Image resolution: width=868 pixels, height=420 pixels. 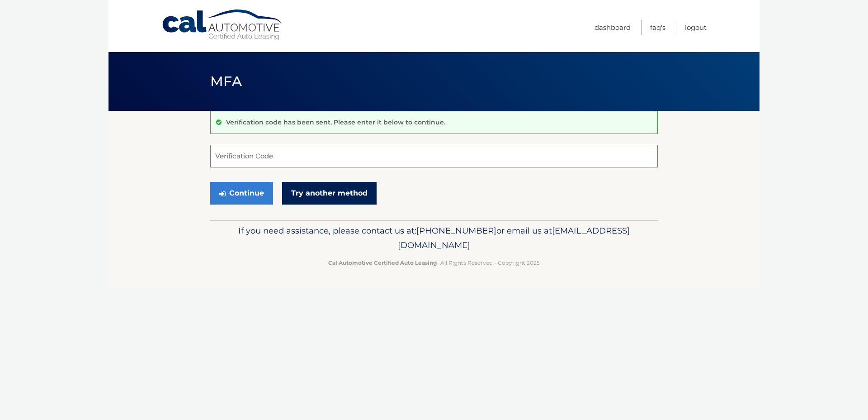 I want to click on span: MFA, so click(x=226, y=81).